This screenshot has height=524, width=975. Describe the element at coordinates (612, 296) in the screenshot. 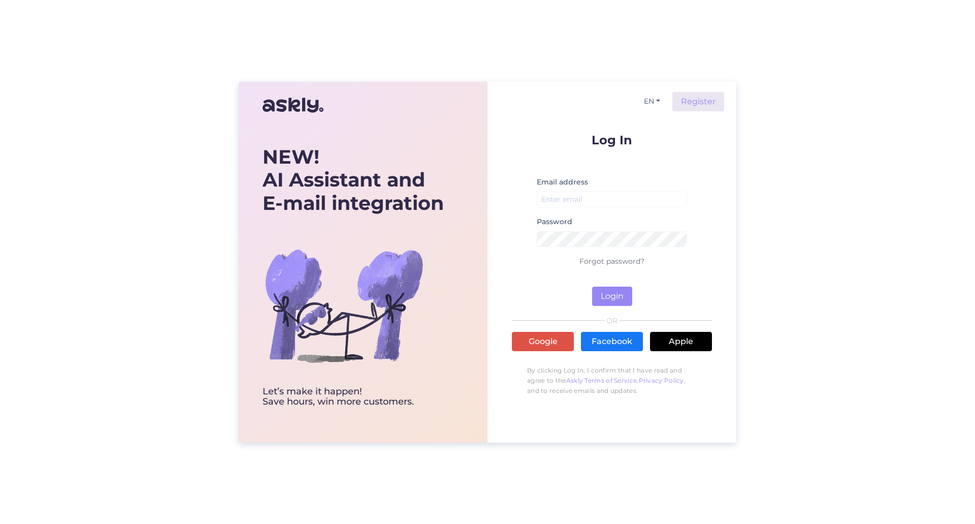

I see `button: Login` at that location.